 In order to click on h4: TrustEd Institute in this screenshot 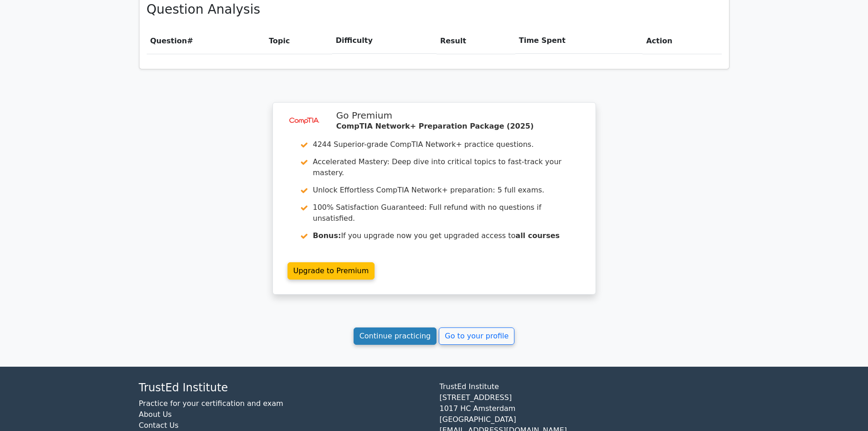, I will do `click(283, 387)`.